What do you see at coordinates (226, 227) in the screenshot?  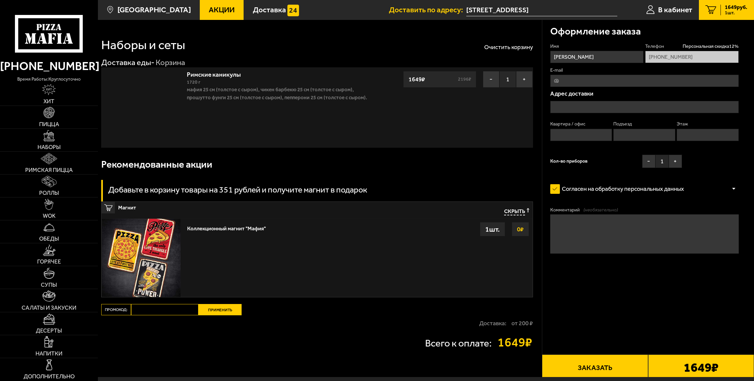 I see `div: Коллекционный магнит "Мафия"` at bounding box center [226, 227].